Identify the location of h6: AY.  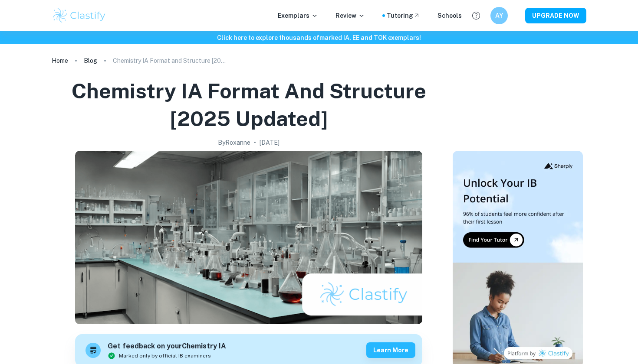
(499, 16).